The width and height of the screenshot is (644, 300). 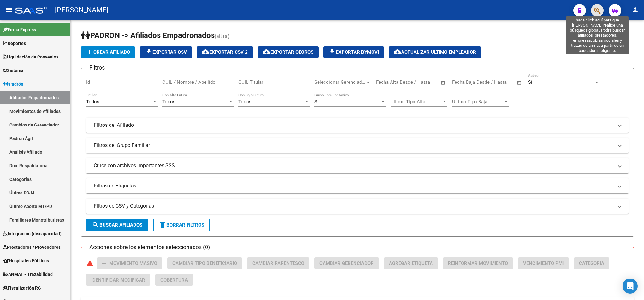 I want to click on button: Cambiar Gerenciador, so click(x=347, y=263).